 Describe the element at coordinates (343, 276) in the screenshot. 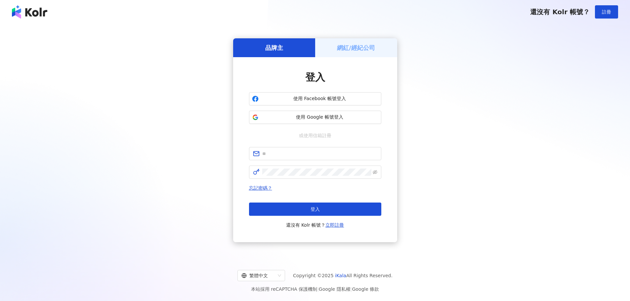

I see `span: Copyright © 2025 All Rights Reserved.` at that location.